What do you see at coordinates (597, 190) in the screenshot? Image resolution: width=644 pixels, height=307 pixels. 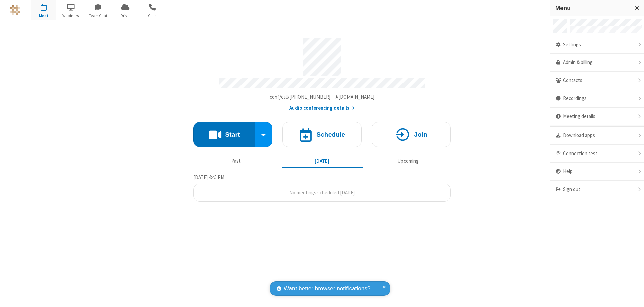 I see `div: Sign out` at bounding box center [597, 190].